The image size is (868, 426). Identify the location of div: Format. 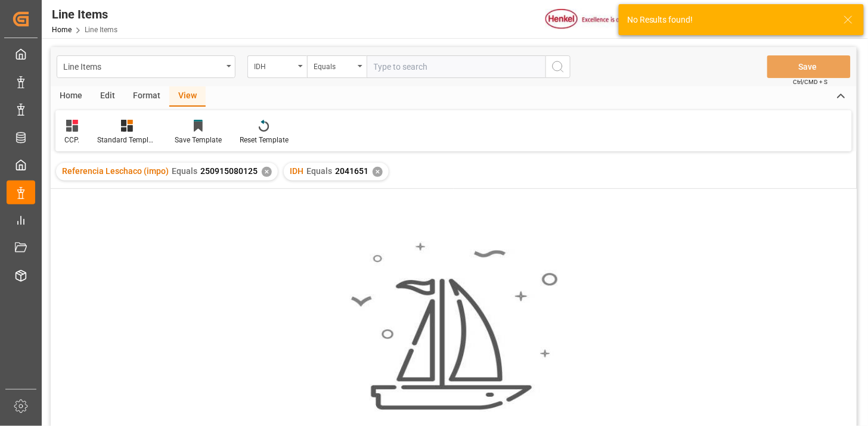
(147, 96).